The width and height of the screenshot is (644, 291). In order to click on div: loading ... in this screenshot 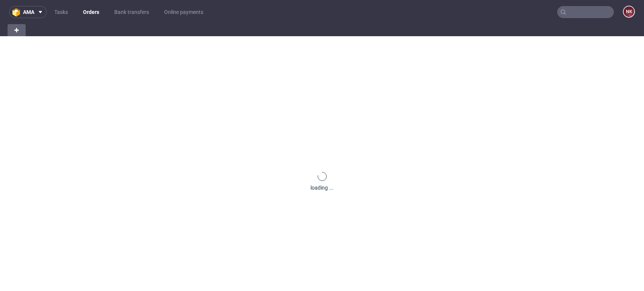, I will do `click(321, 188)`.